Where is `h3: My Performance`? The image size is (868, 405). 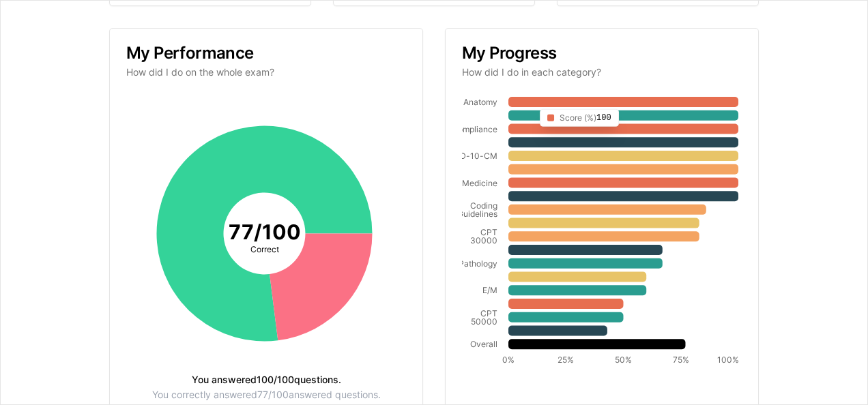
h3: My Performance is located at coordinates (266, 54).